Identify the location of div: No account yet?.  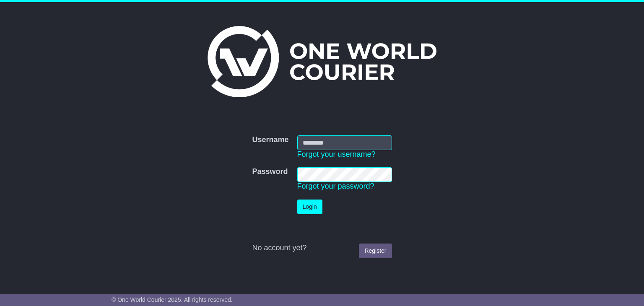
(321, 248).